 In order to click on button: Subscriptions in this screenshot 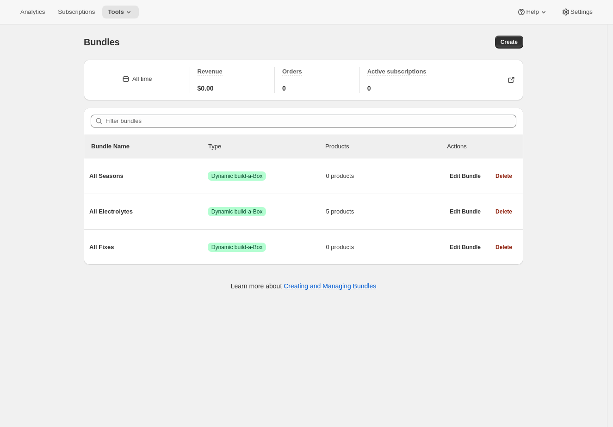, I will do `click(76, 12)`.